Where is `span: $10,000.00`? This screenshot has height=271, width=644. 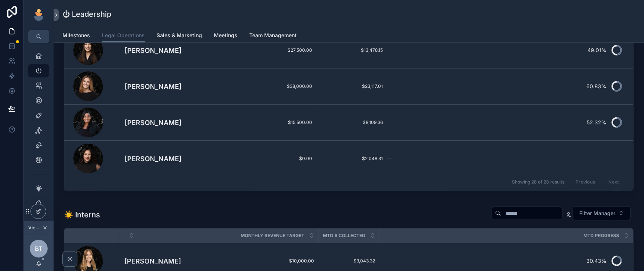
span: $10,000.00 is located at coordinates (269, 261).